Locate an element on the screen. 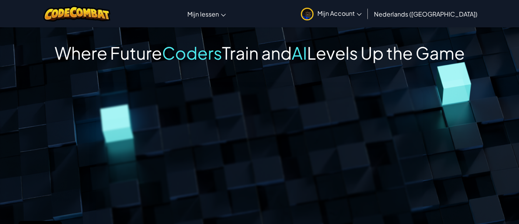 This screenshot has height=224, width=519. a: Mijn Account is located at coordinates (331, 13).